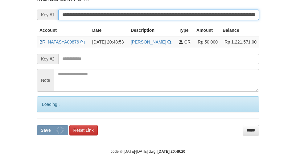 This screenshot has width=296, height=158. What do you see at coordinates (207, 30) in the screenshot?
I see `th: Amount` at bounding box center [207, 30].